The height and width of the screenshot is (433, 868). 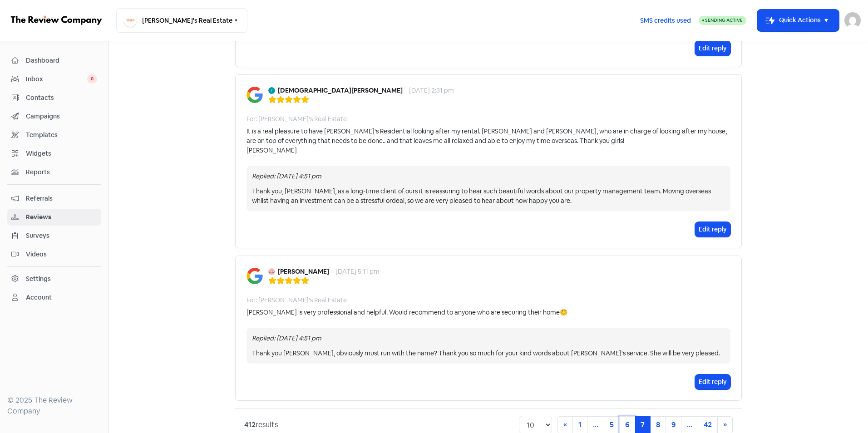 I want to click on a: Inbox 0, so click(x=54, y=79).